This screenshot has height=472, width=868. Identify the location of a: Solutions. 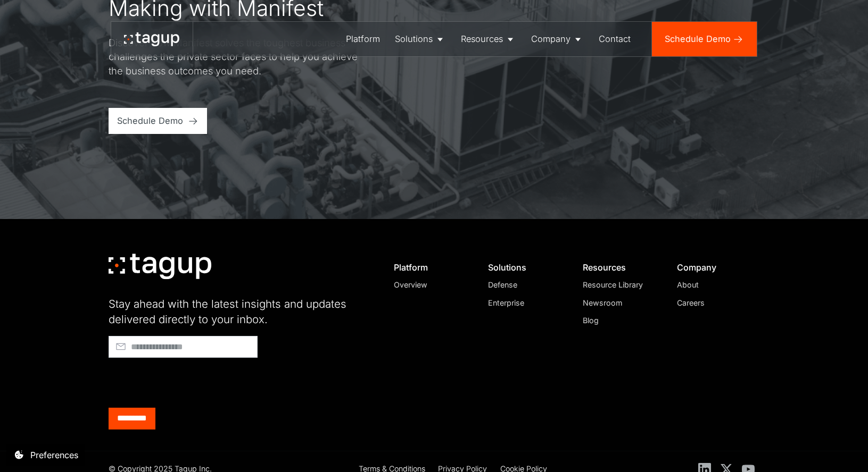
(421, 39).